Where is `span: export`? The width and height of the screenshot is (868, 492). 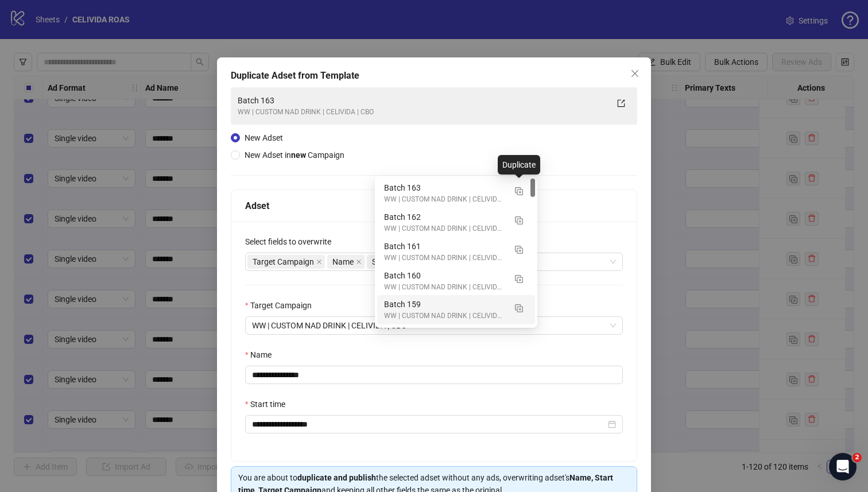
span: export is located at coordinates (621, 103).